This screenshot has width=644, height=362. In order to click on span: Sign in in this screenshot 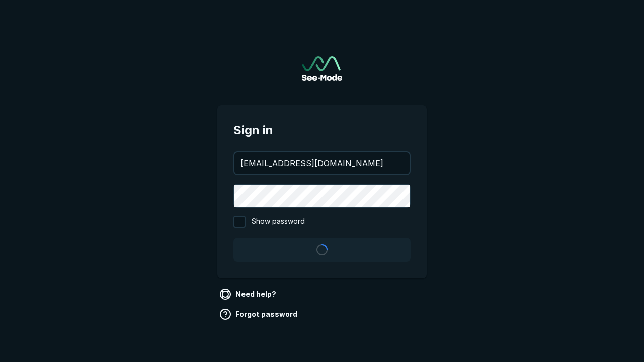, I will do `click(322, 130)`.